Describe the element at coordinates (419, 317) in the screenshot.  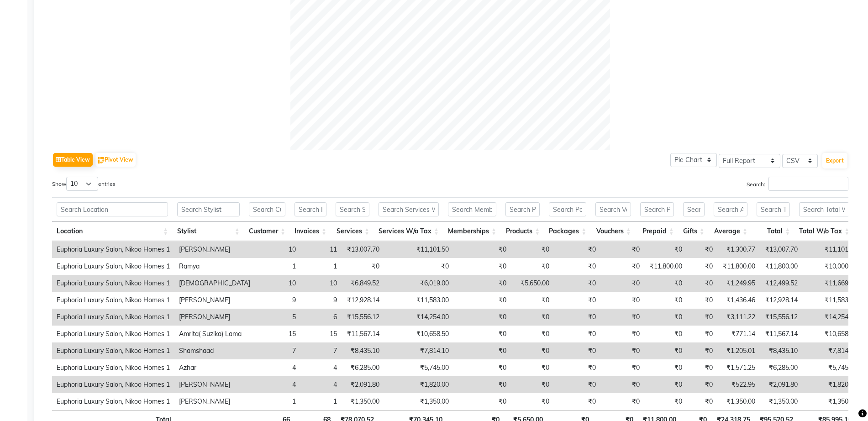
I see `td: ₹14,254.00` at that location.